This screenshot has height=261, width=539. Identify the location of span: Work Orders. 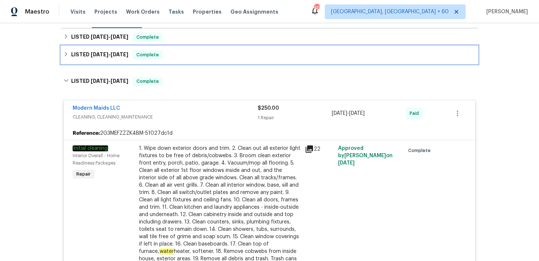
(143, 12).